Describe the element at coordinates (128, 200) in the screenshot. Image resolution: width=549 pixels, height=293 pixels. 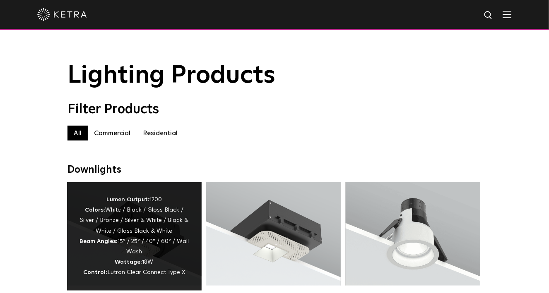
I see `strong: Lumen Output:` at that location.